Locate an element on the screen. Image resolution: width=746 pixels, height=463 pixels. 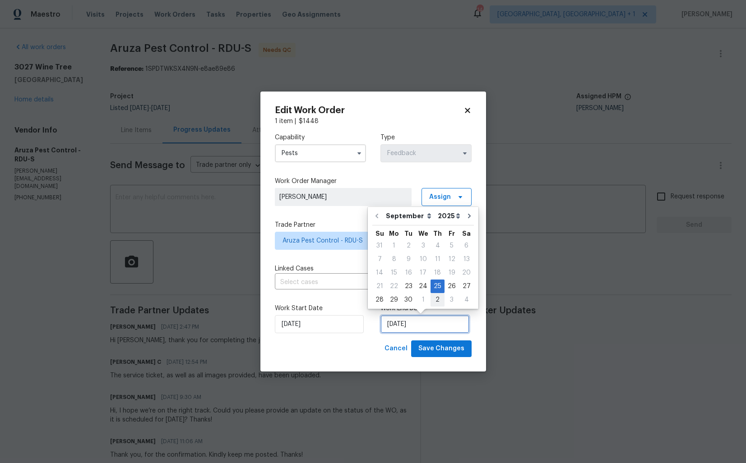
div: 13 is located at coordinates (466, 259).